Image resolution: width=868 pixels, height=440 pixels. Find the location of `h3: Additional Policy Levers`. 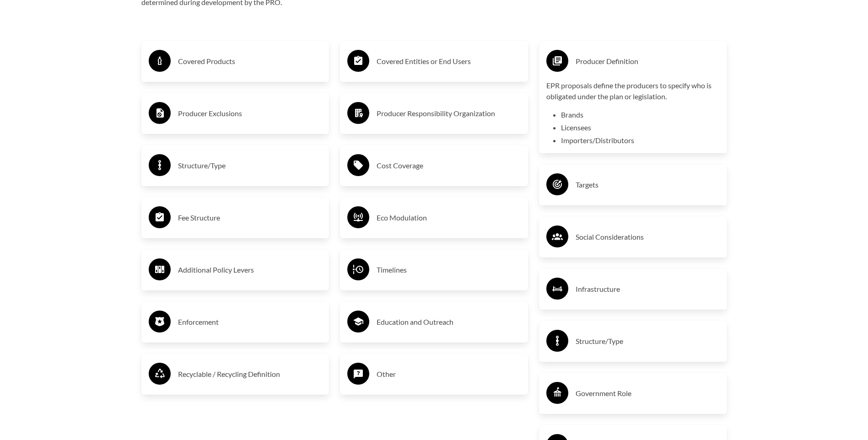

h3: Additional Policy Levers is located at coordinates (250, 270).